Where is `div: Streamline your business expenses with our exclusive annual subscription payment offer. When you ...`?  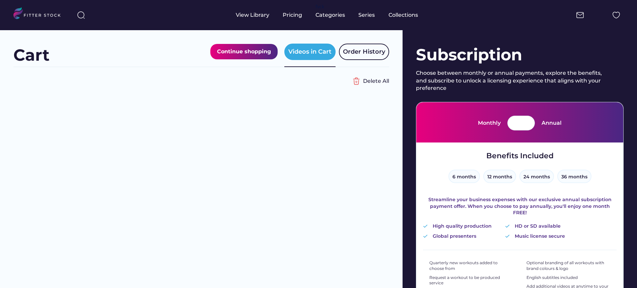
div: Streamline your business expenses with our exclusive annual subscription payment offer. When you ... is located at coordinates (520, 206).